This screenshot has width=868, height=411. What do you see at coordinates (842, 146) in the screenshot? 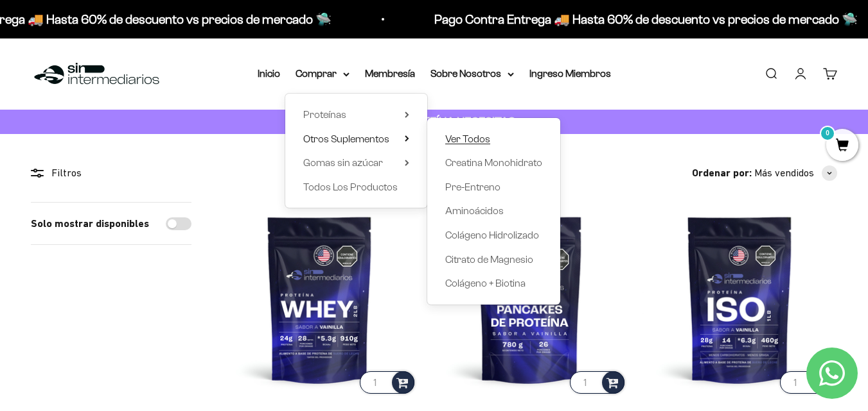
I see `a: 0` at bounding box center [842, 146].